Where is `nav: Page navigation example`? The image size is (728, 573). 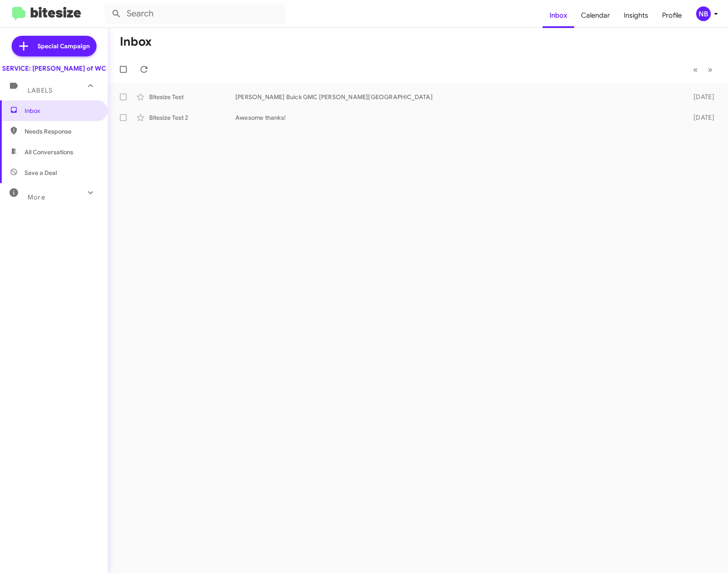
nav: Page navigation example is located at coordinates (703, 69).